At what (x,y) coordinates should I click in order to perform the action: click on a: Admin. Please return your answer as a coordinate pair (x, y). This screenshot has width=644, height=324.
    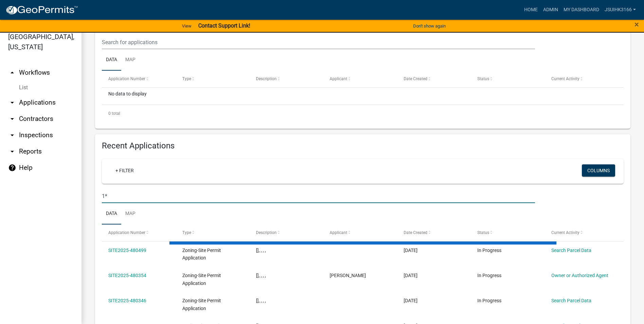
    Looking at the image, I should click on (550, 10).